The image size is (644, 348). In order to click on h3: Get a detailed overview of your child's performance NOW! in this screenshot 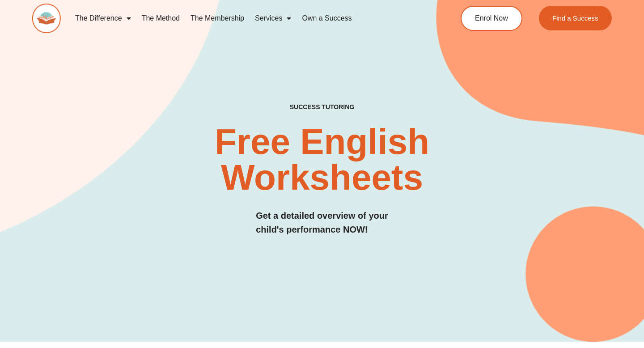, I will do `click(322, 223)`.